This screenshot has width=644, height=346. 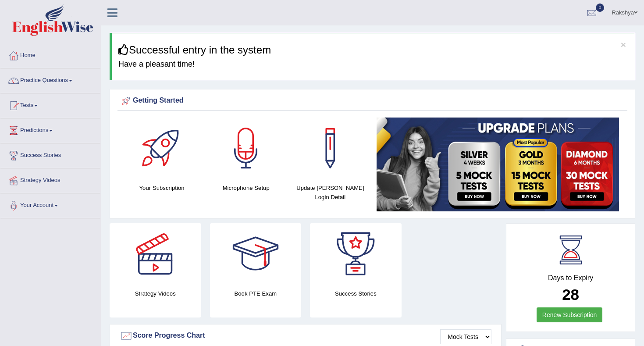 What do you see at coordinates (373, 50) in the screenshot?
I see `h3: Successful entry in the system` at bounding box center [373, 50].